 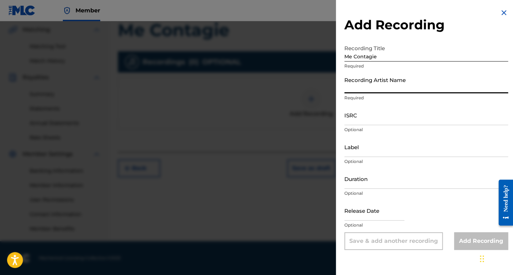 What do you see at coordinates (67, 11) in the screenshot?
I see `img: Top Rightsholder` at bounding box center [67, 11].